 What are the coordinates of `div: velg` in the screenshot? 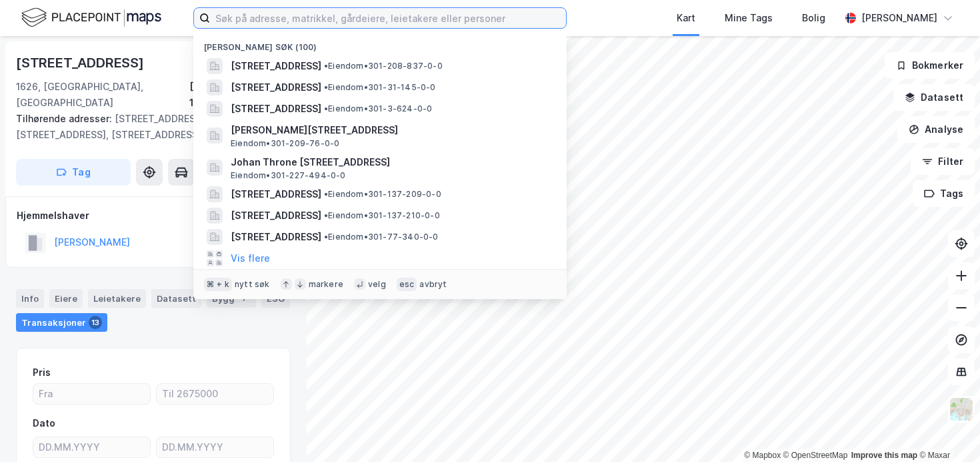 It's located at (377, 284).